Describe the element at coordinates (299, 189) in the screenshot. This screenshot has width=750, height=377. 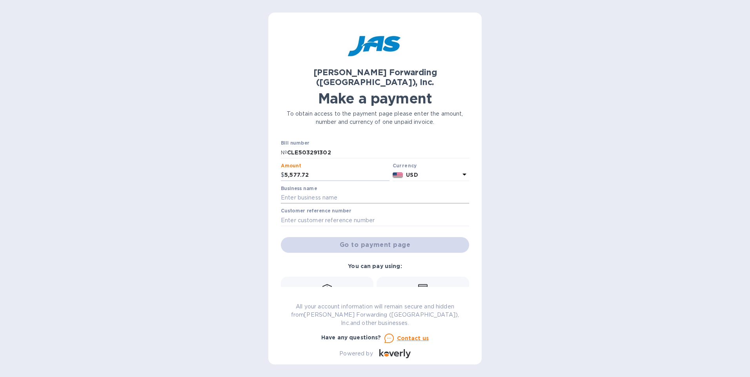
I see `label: Business name` at that location.